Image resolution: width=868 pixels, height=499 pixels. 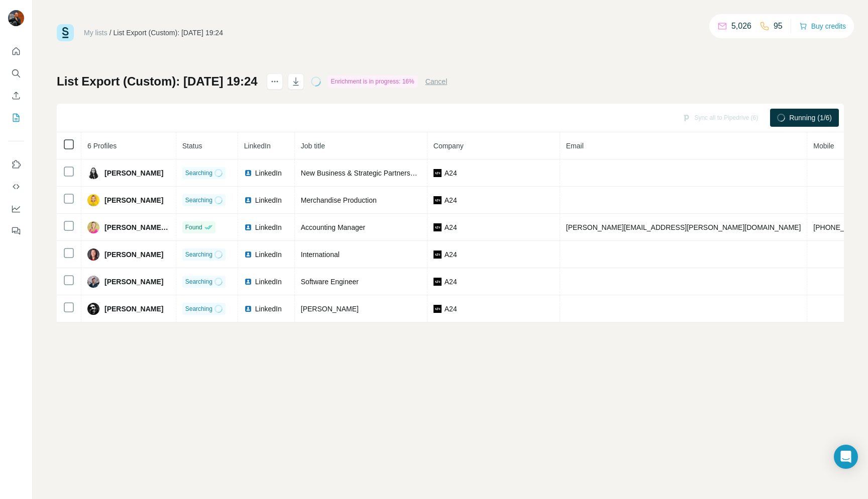 I want to click on a: My lists, so click(x=95, y=33).